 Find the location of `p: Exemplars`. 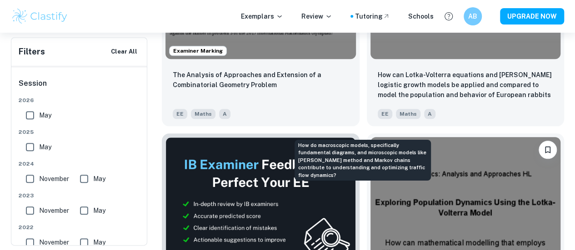

p: Exemplars is located at coordinates (262, 16).